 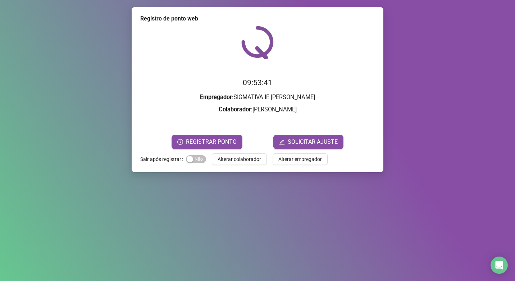 What do you see at coordinates (180, 142) in the screenshot?
I see `span: clock-circle` at bounding box center [180, 142].